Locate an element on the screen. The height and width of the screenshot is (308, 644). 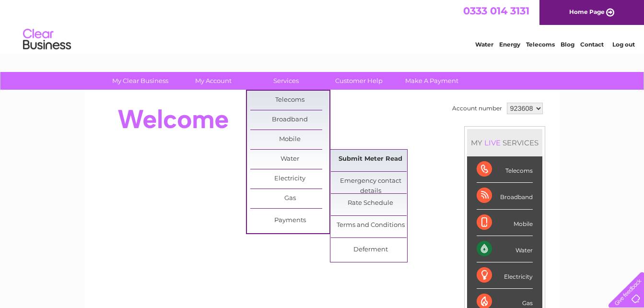
a: Rate Schedule is located at coordinates (371, 203).